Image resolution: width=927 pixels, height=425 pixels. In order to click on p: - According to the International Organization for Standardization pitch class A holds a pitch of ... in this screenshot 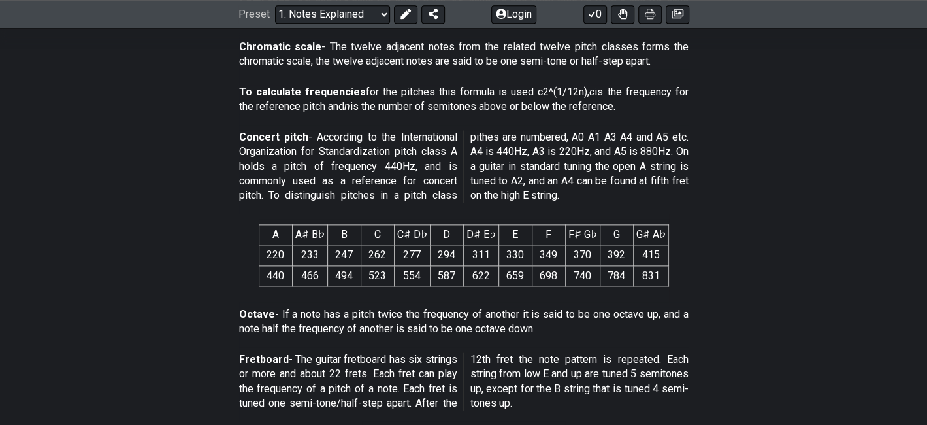, I will do `click(464, 167)`.